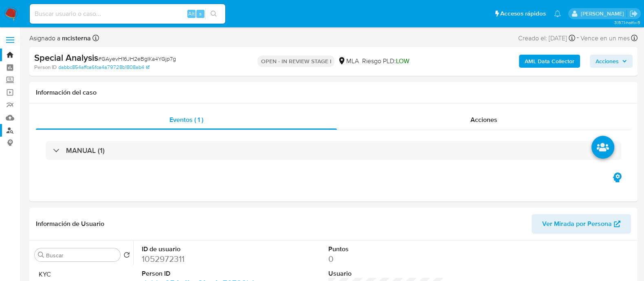 This screenshot has width=644, height=281. I want to click on dd: 1052972311, so click(200, 259).